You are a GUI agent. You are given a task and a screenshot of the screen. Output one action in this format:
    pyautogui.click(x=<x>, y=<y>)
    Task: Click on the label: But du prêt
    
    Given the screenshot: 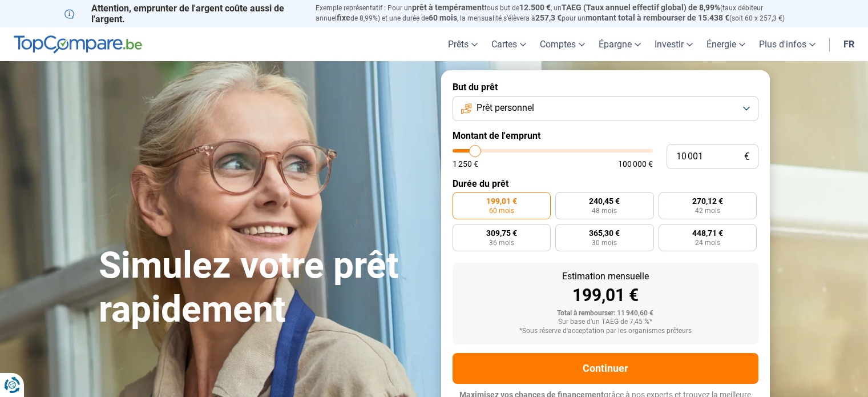 What is the action you would take?
    pyautogui.click(x=605, y=87)
    